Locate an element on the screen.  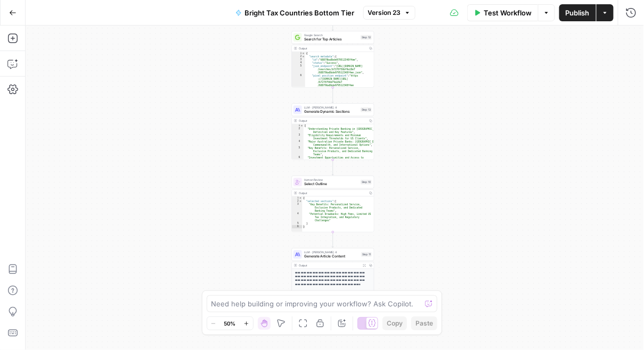
span: Generate Article Content is located at coordinates (331, 256).